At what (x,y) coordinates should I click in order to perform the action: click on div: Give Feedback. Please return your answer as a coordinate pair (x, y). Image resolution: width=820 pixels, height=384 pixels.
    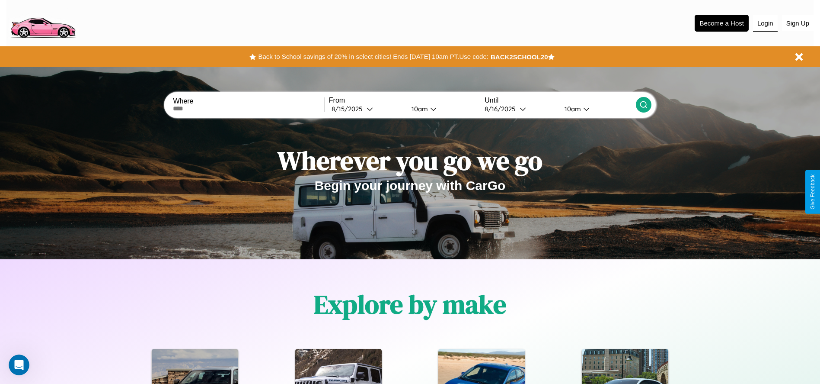
    Looking at the image, I should click on (813, 192).